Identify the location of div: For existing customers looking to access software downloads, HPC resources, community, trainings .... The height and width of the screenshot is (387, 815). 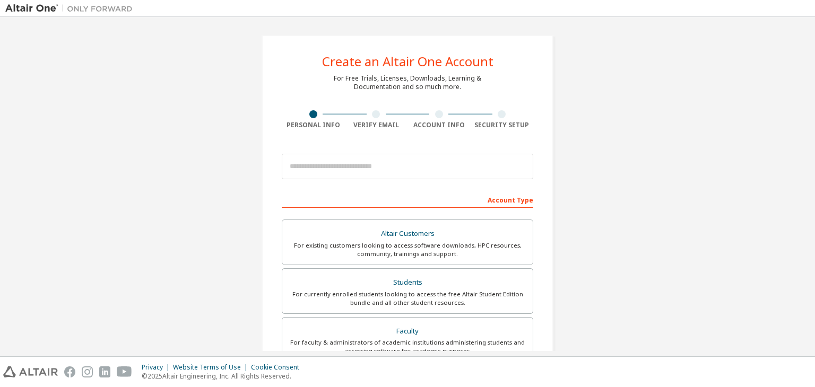
(407, 250).